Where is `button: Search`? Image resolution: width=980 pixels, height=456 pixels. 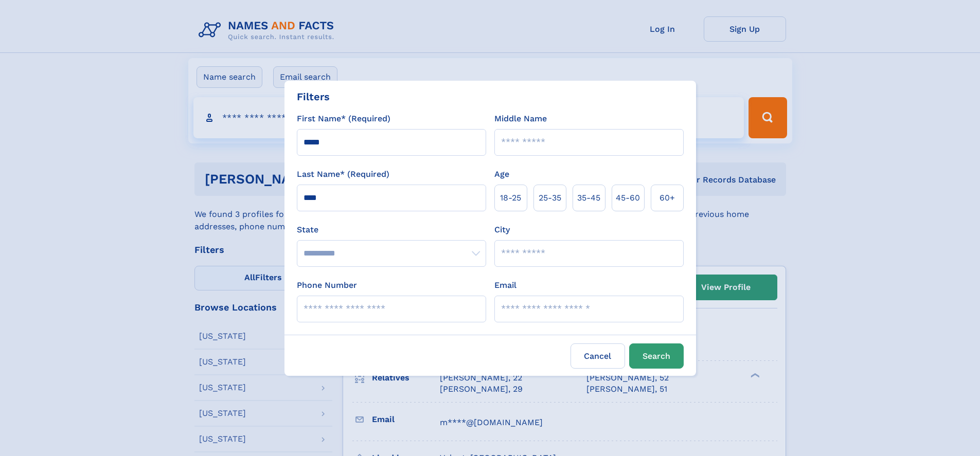 button: Search is located at coordinates (656, 356).